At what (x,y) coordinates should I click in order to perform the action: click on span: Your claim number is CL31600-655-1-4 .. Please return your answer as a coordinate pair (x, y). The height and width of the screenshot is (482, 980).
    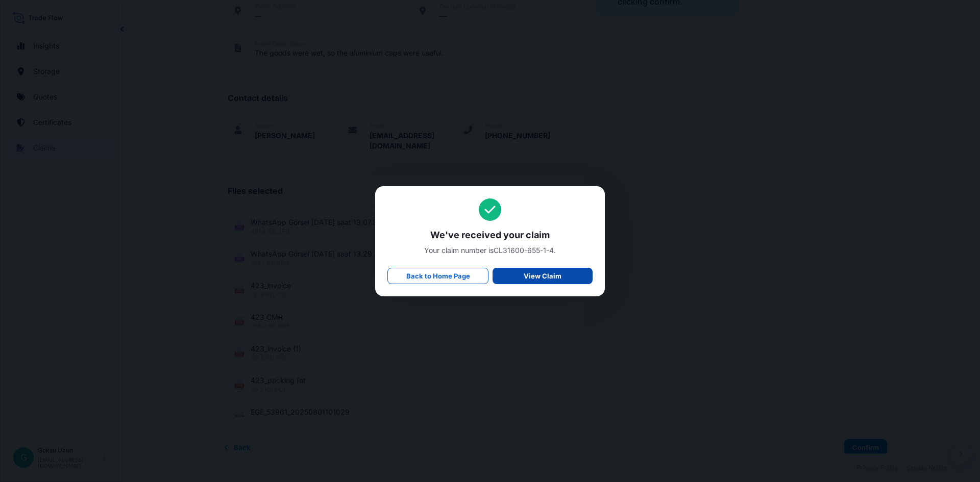
    Looking at the image, I should click on (490, 250).